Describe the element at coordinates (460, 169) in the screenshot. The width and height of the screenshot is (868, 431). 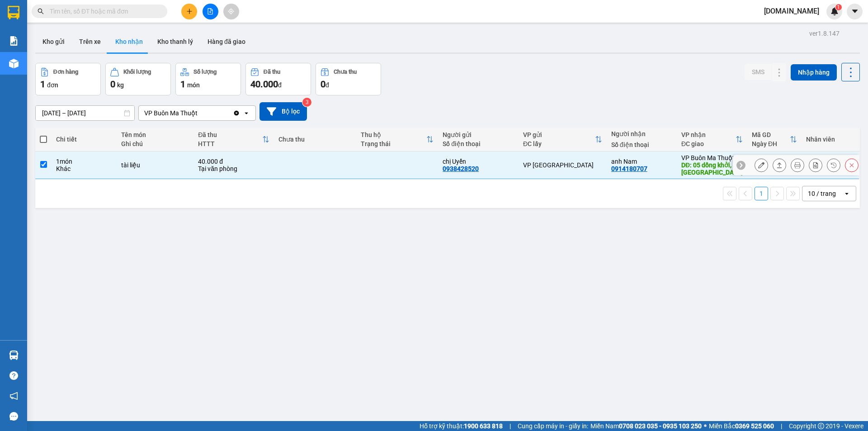
I see `div: 0938428520` at that location.